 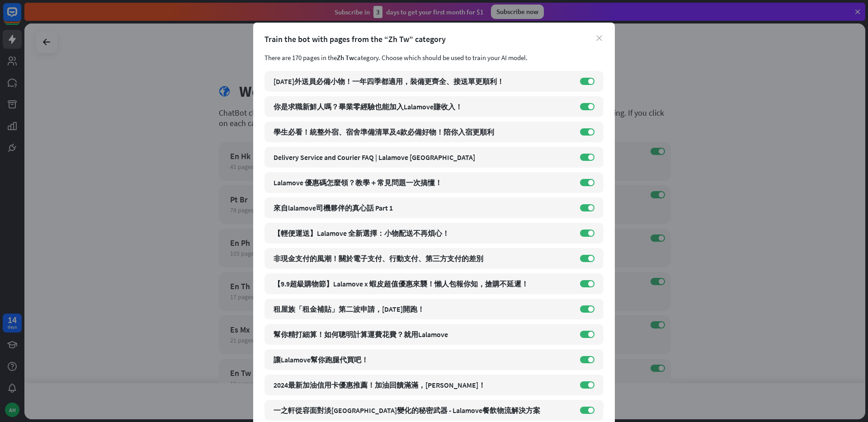 I want to click on div: 【輕便運送】Lalamove 全新選擇：小物配送不再煩心！, so click(x=422, y=233).